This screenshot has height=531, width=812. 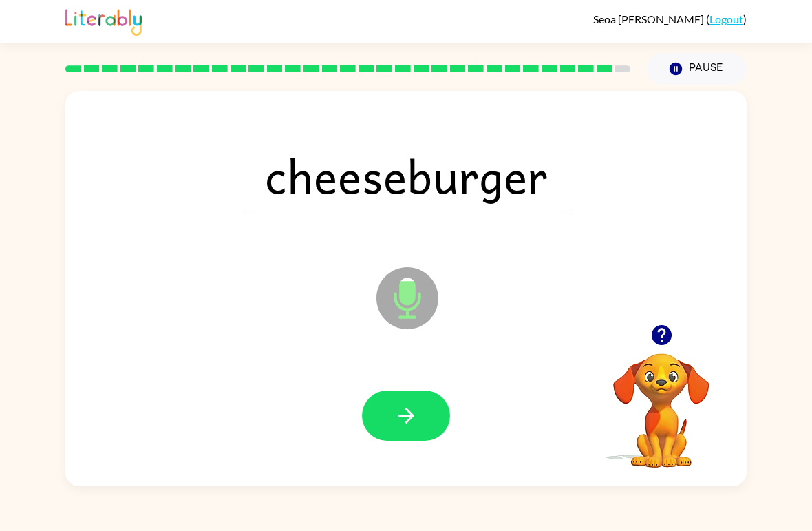 What do you see at coordinates (406, 176) in the screenshot?
I see `span: cheeseburger` at bounding box center [406, 176].